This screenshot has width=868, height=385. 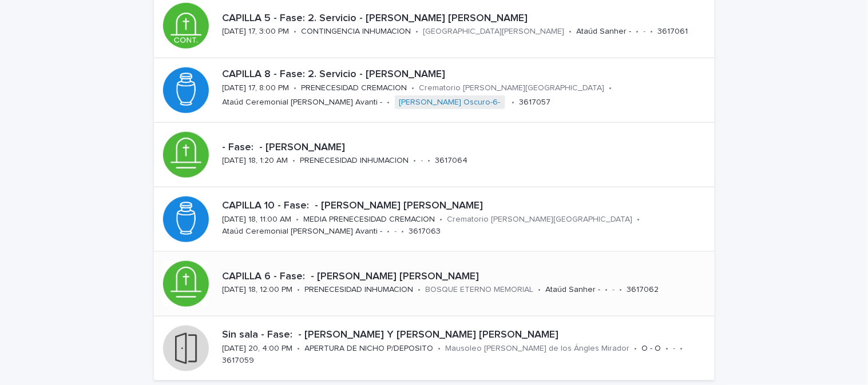 I want to click on p: APERTURA DE NICHO P/DEPOSITO, so click(x=369, y=349).